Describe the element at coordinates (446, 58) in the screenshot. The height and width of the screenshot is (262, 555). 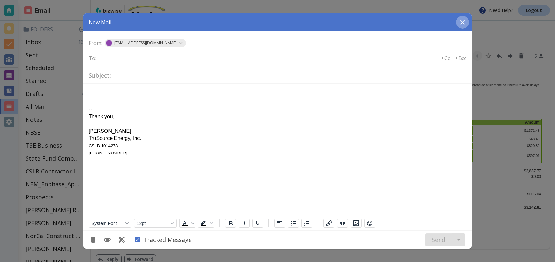
I see `button: +Cc` at that location.